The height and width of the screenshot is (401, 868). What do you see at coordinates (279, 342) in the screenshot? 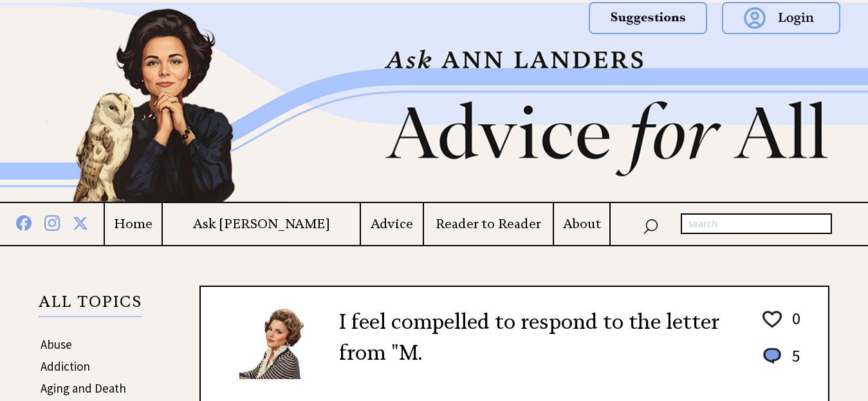
I see `img: Ann6%20v2%20small.png` at bounding box center [279, 342].